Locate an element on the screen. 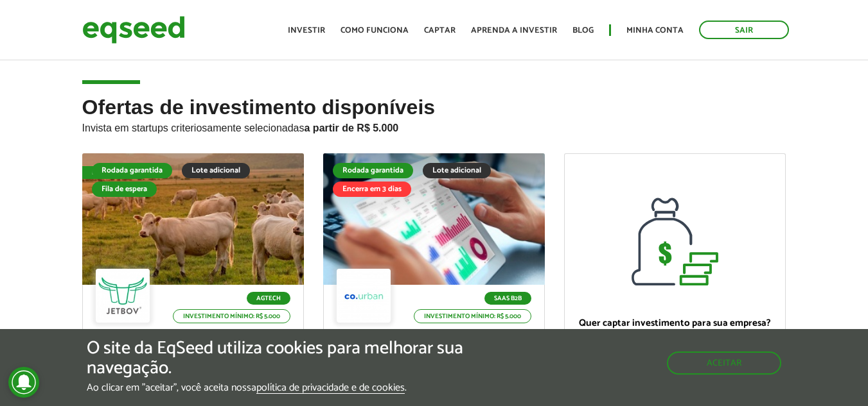 The height and width of the screenshot is (406, 868). div: Encerra em 3 dias is located at coordinates (372, 189).